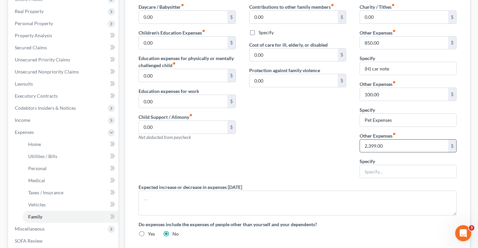 The image size is (478, 248). What do you see at coordinates (165, 137) in the screenshot?
I see `span: Not deducted from paycheck` at bounding box center [165, 137].